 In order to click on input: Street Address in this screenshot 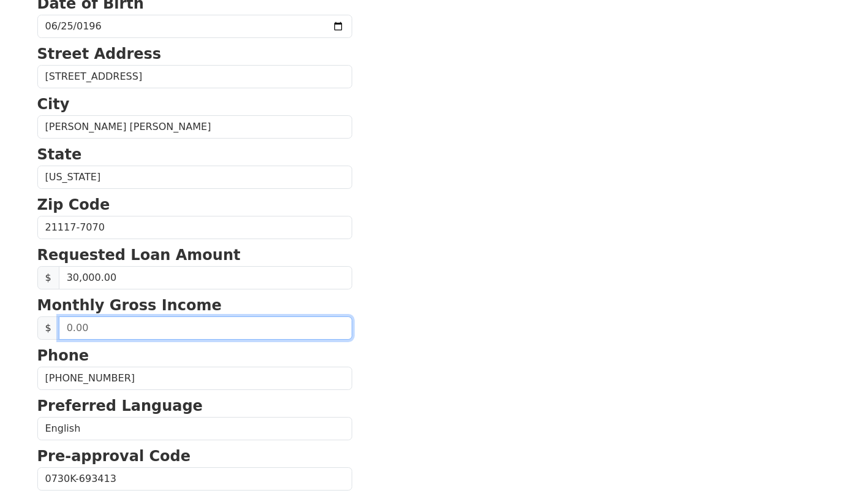, I will do `click(195, 77)`.